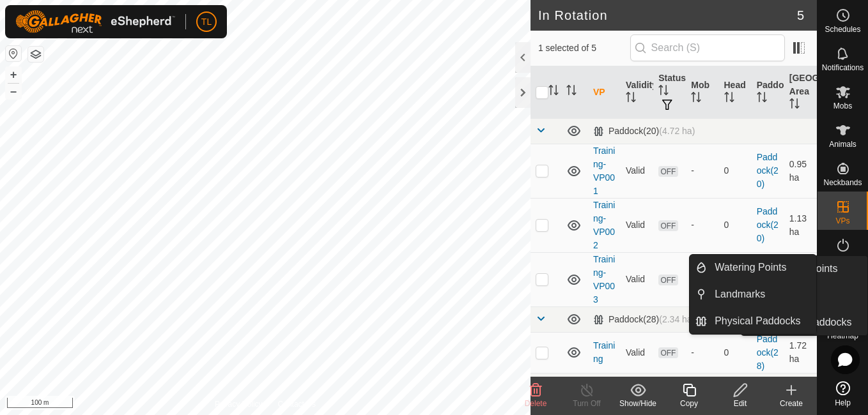 Image resolution: width=868 pixels, height=415 pixels. I want to click on th: Validity, so click(636, 93).